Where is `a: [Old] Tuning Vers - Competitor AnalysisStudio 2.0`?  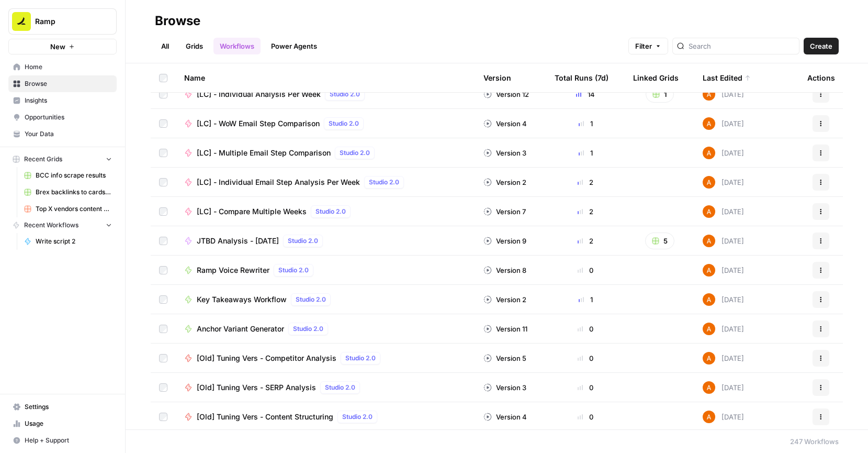 a: [Old] Tuning Vers - Competitor AnalysisStudio 2.0 is located at coordinates (325, 358).